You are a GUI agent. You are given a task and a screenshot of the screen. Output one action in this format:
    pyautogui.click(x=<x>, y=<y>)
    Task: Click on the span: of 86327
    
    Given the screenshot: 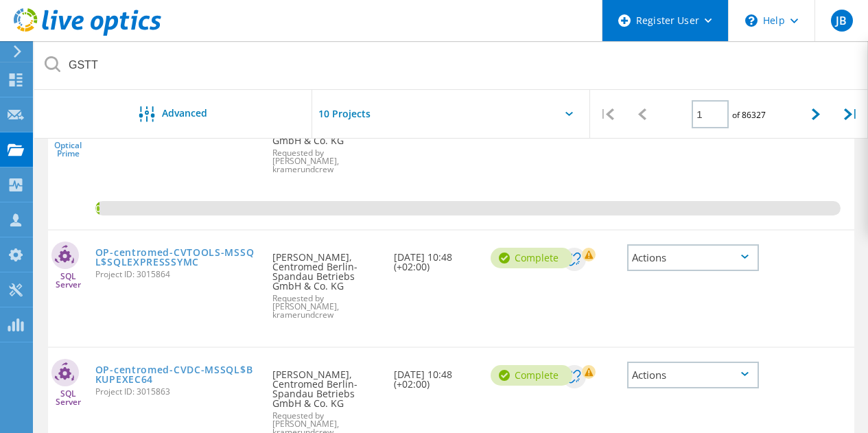 What is the action you would take?
    pyautogui.click(x=749, y=114)
    